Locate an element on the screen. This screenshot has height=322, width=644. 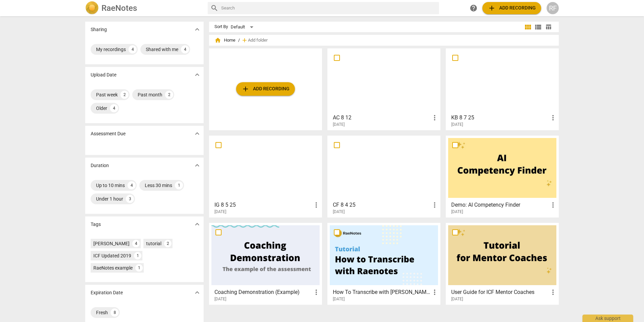
div: Fresh is located at coordinates (102, 313).